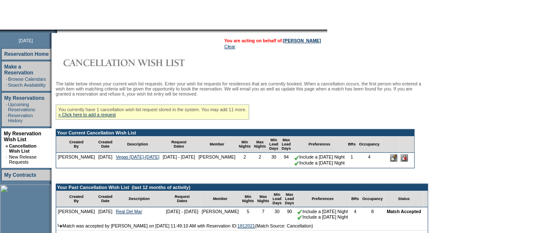 Image resolution: width=534 pixels, height=233 pixels. I want to click on a: My Reservation Wish List, so click(22, 136).